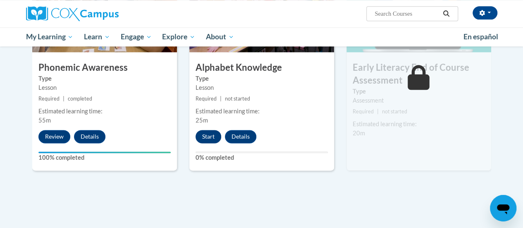 This screenshot has height=228, width=523. What do you see at coordinates (49, 37) in the screenshot?
I see `span: My Learning` at bounding box center [49, 37].